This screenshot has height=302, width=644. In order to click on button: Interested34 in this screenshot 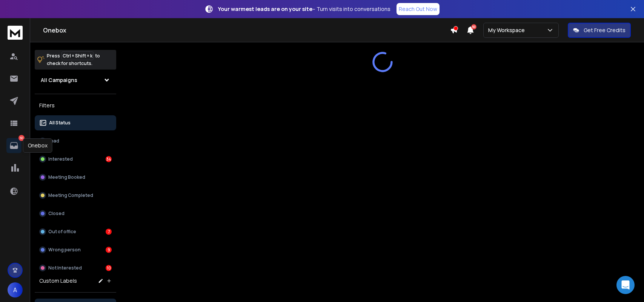, I will do `click(76, 159)`.